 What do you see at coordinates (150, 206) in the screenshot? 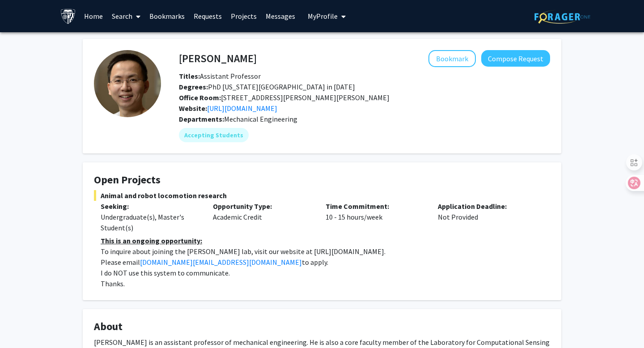
I see `p: Seeking:` at bounding box center [150, 206].